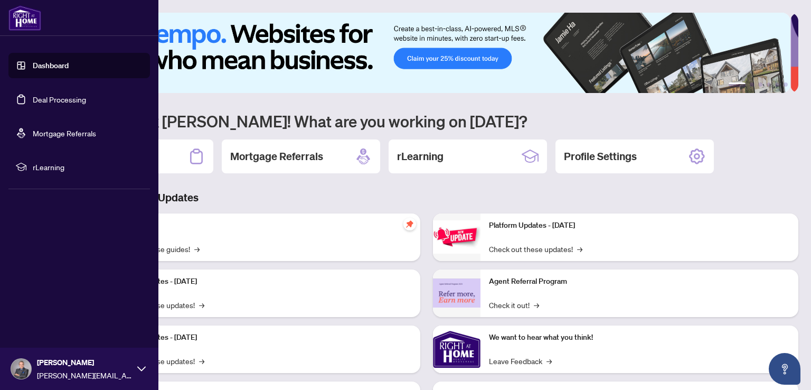  Describe the element at coordinates (422, 53) in the screenshot. I see `img: Slide 0` at that location.